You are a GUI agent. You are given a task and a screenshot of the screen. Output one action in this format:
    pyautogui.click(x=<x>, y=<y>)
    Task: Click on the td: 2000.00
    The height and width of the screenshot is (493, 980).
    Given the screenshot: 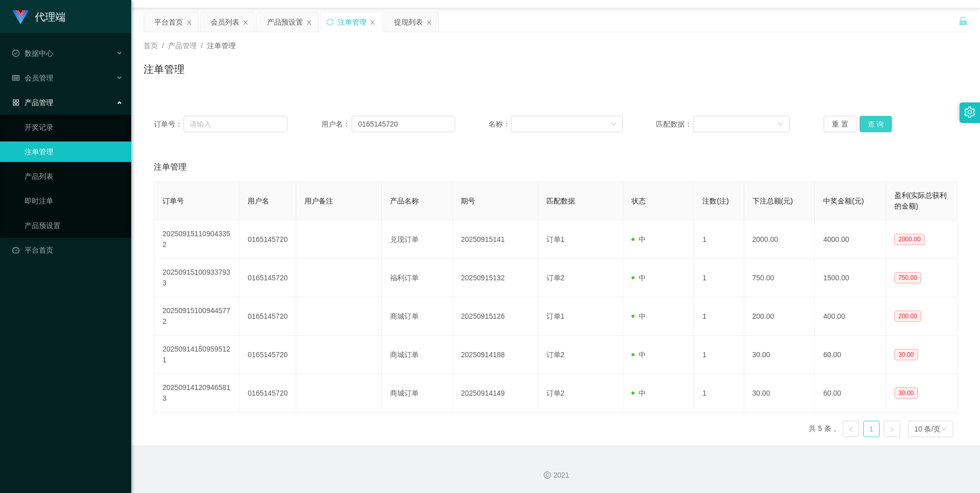 What is the action you would take?
    pyautogui.click(x=780, y=239)
    